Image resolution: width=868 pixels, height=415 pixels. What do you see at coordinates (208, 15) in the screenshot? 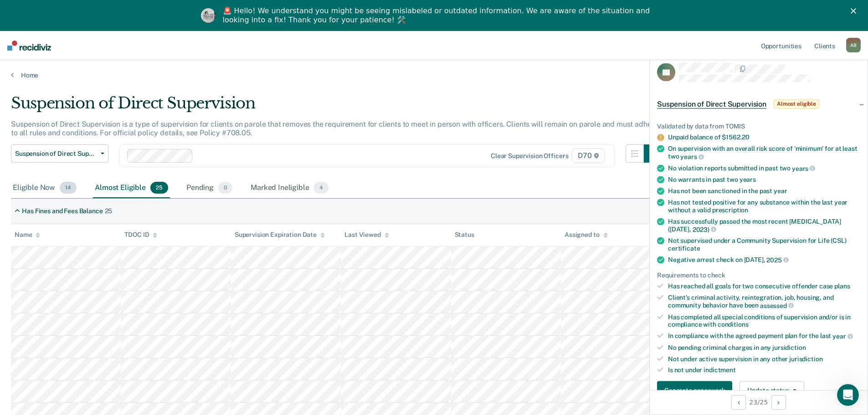
I see `img: Profile image for Kim` at bounding box center [208, 15].